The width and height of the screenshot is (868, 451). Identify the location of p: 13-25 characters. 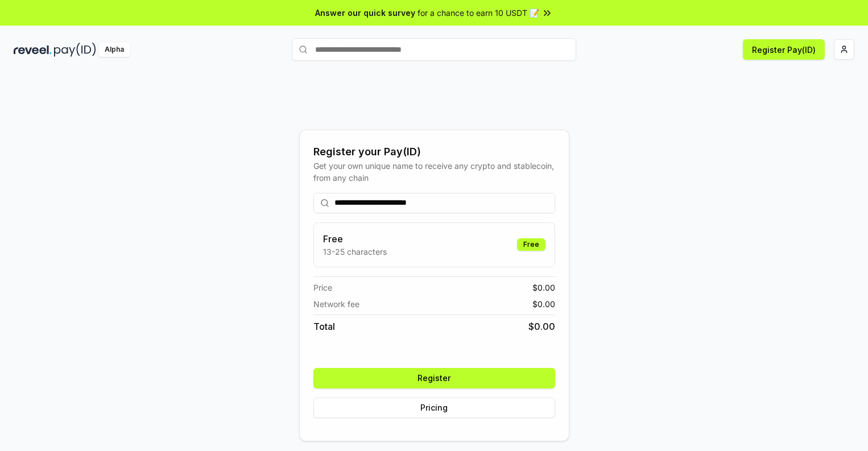
(355, 252).